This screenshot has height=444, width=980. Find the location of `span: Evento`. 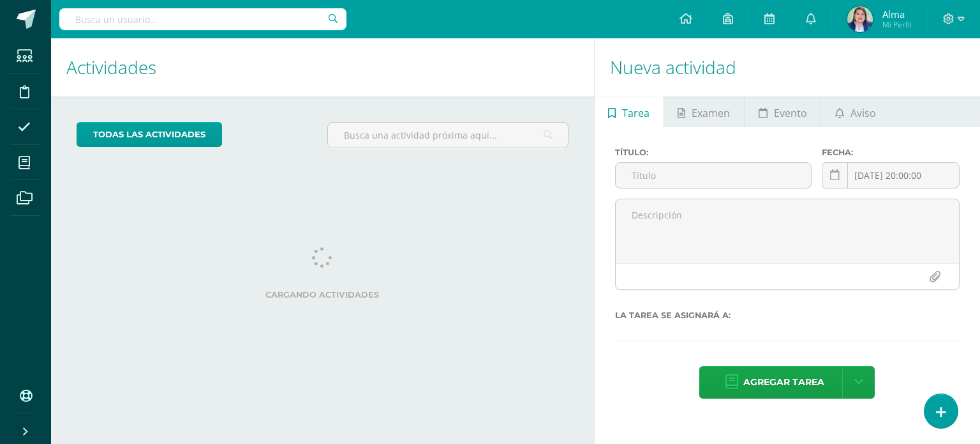

span: Evento is located at coordinates (791, 113).